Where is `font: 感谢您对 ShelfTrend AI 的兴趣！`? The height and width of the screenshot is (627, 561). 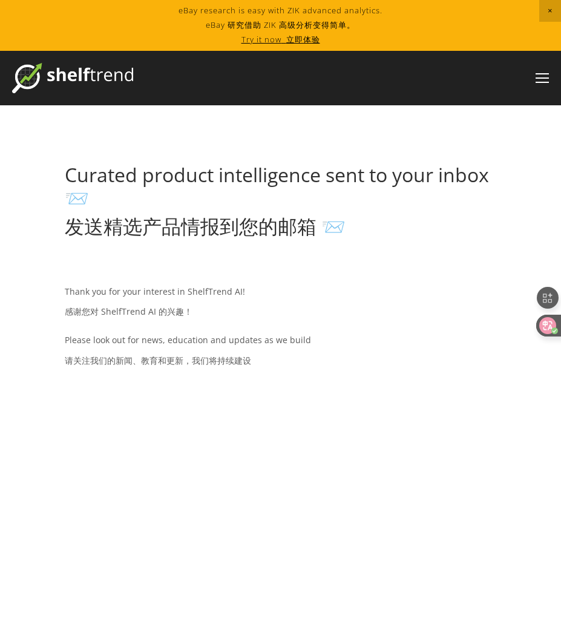 font: 感谢您对 ShelfTrend AI 的兴趣！ is located at coordinates (128, 311).